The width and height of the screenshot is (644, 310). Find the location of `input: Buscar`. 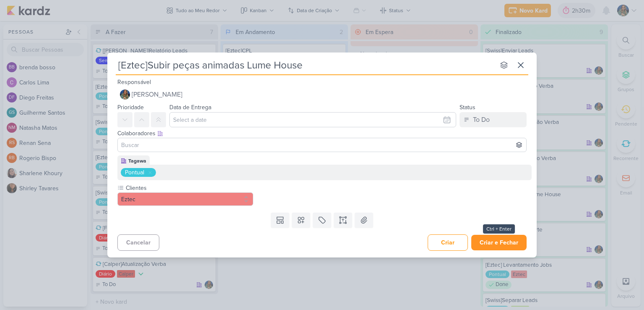

input: Buscar is located at coordinates (322, 144).